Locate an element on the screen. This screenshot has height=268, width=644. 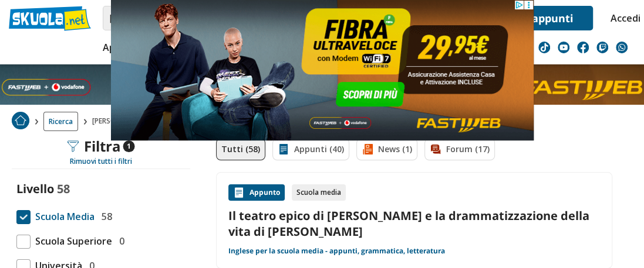
img: Home is located at coordinates (21, 121).